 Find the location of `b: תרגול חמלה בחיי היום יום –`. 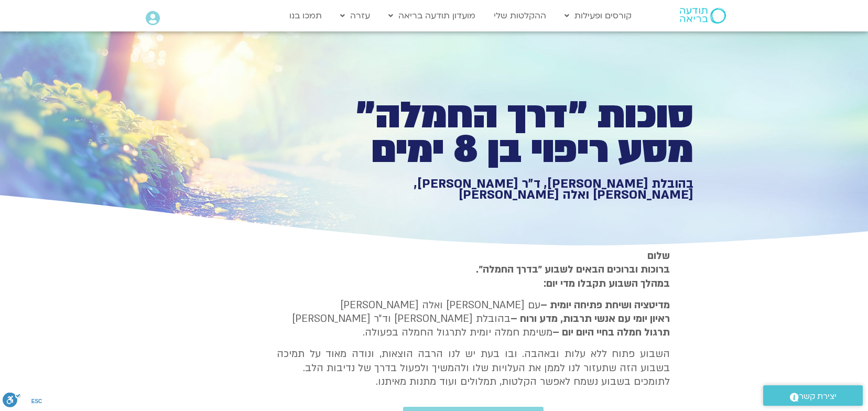

b: תרגול חמלה בחיי היום יום – is located at coordinates (611, 333).